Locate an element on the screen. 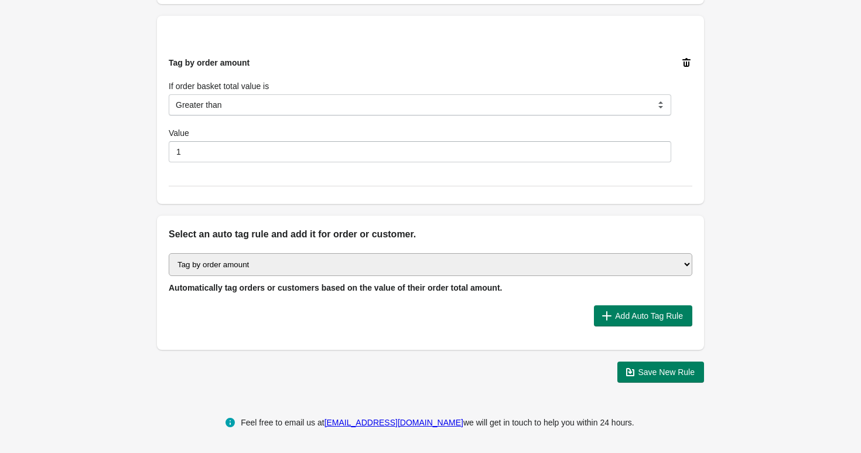 The height and width of the screenshot is (453, 861). span: Tag by order amount is located at coordinates (209, 63).